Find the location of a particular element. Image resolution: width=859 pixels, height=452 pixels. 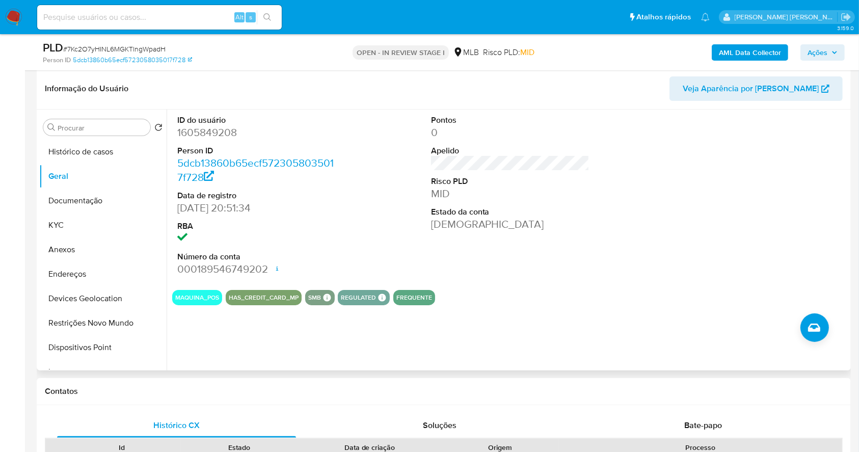

p: carla.siqueira@mercadolivre.com is located at coordinates (786, 17).